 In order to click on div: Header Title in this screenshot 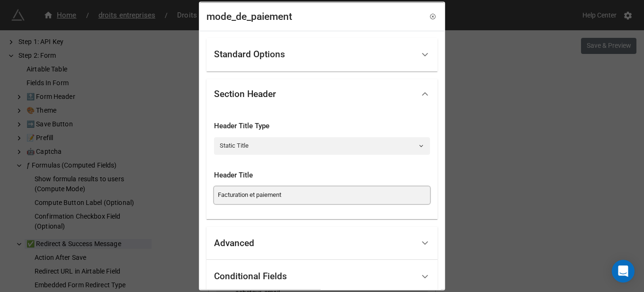, I will do `click(322, 175)`.